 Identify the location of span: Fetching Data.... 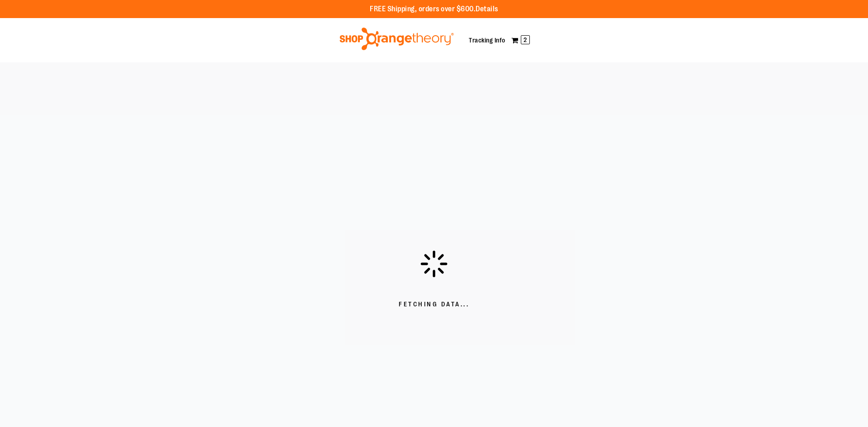
(434, 305).